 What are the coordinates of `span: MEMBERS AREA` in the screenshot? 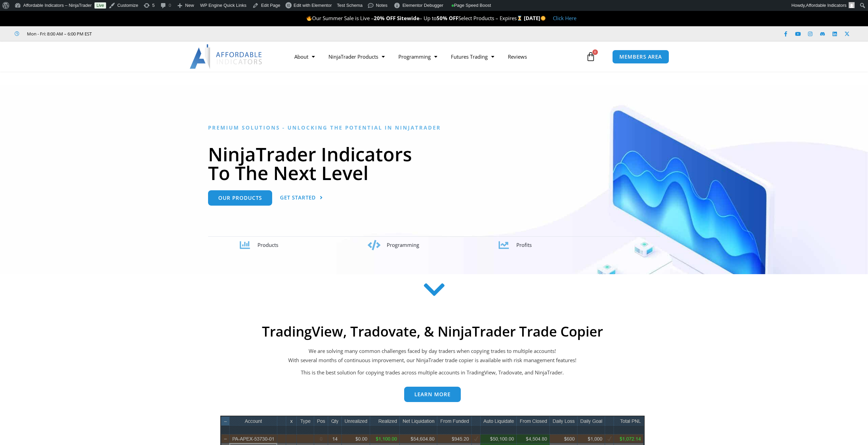 It's located at (641, 57).